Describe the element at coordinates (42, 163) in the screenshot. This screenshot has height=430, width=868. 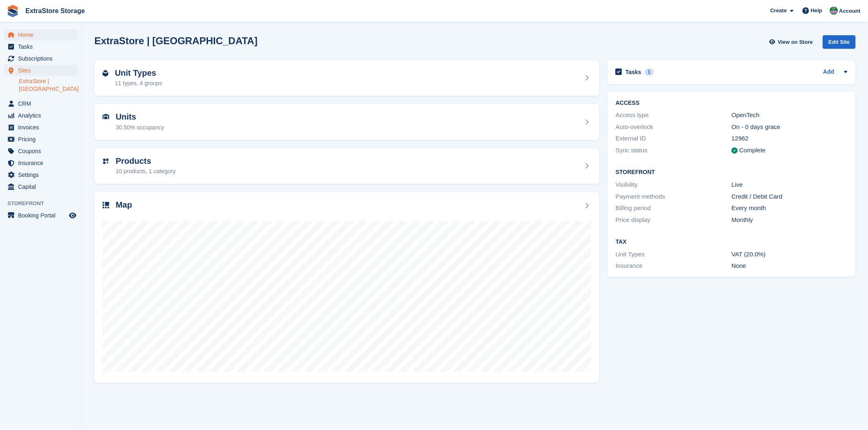
I see `span: Insurance` at that location.